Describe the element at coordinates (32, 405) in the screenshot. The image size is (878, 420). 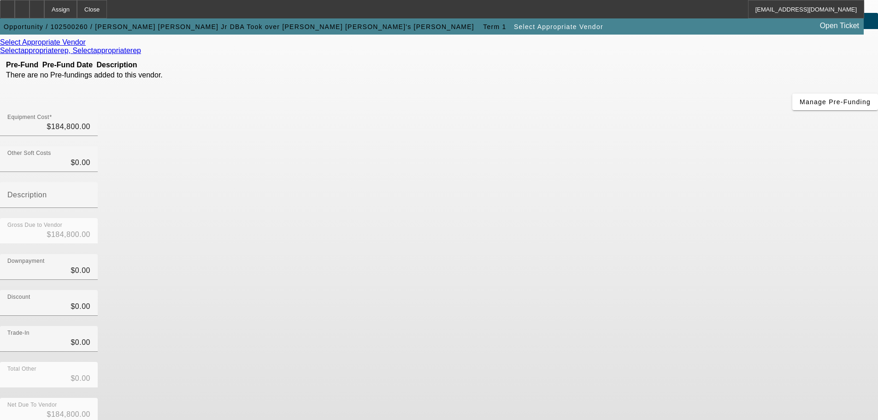
I see `mat-label: Net Due To Vendor` at that location.